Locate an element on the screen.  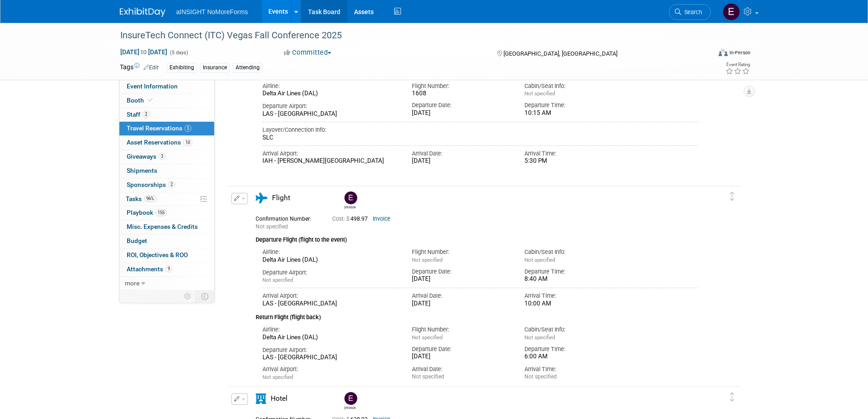
a: Search is located at coordinates (690, 12).